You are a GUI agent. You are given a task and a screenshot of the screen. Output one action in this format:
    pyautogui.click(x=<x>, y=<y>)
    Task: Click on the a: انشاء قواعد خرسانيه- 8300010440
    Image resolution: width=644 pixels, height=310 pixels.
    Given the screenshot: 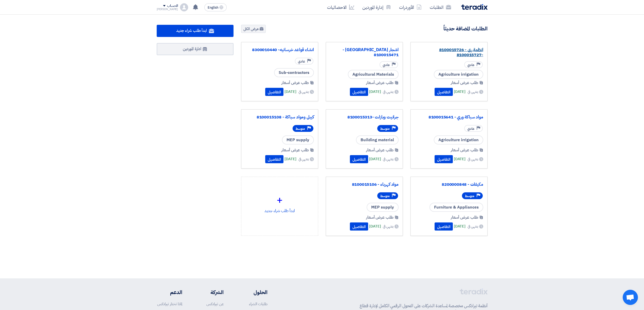 What is the action you would take?
    pyautogui.click(x=280, y=50)
    